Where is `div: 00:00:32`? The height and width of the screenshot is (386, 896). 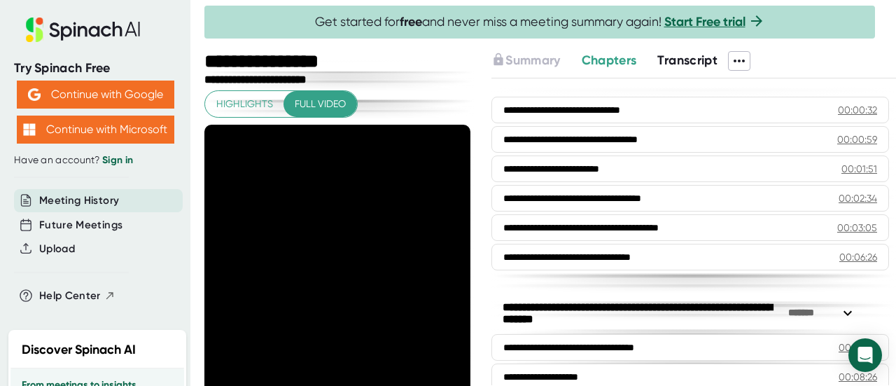 div: 00:00:32 is located at coordinates (858, 110).